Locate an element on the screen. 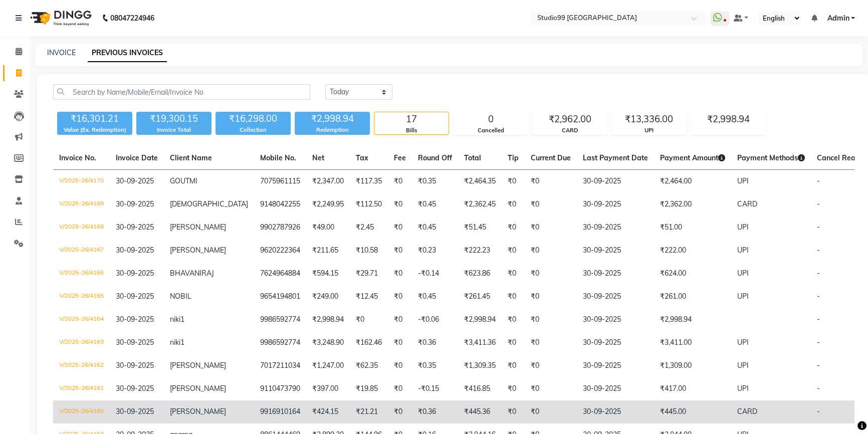 The width and height of the screenshot is (868, 434). td: ₹0.23 is located at coordinates (435, 250).